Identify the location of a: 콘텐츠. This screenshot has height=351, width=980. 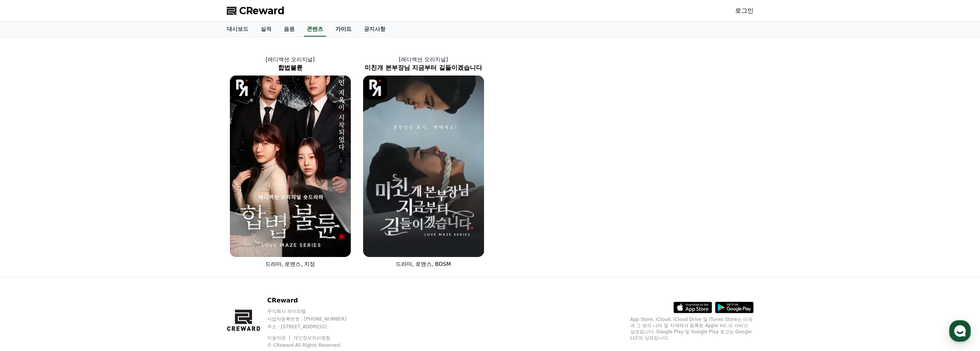
(315, 30).